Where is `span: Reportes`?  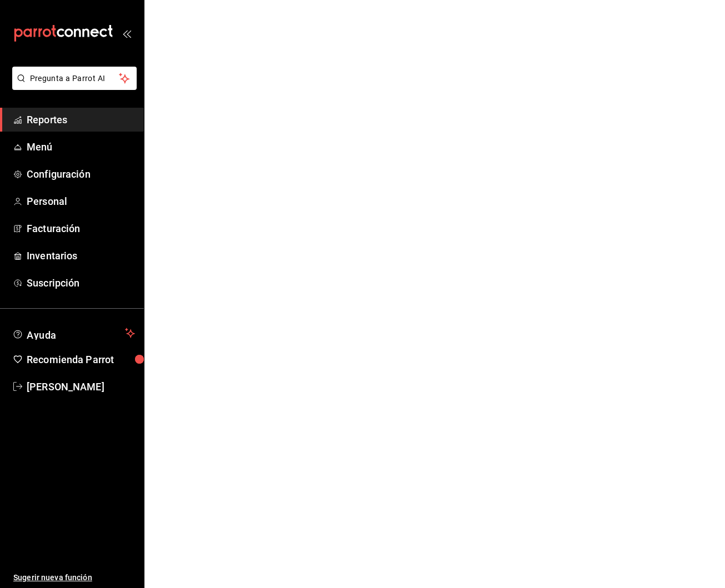 span: Reportes is located at coordinates (81, 119).